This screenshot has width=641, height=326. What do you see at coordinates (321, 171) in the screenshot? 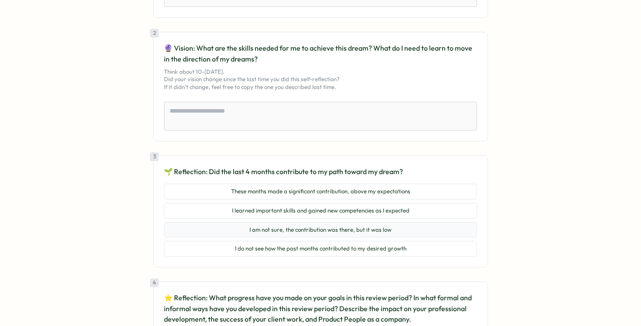
I see `p: 🌱 Reflection: Did the last 4 months contribute to my path toward my dream?` at bounding box center [321, 171].